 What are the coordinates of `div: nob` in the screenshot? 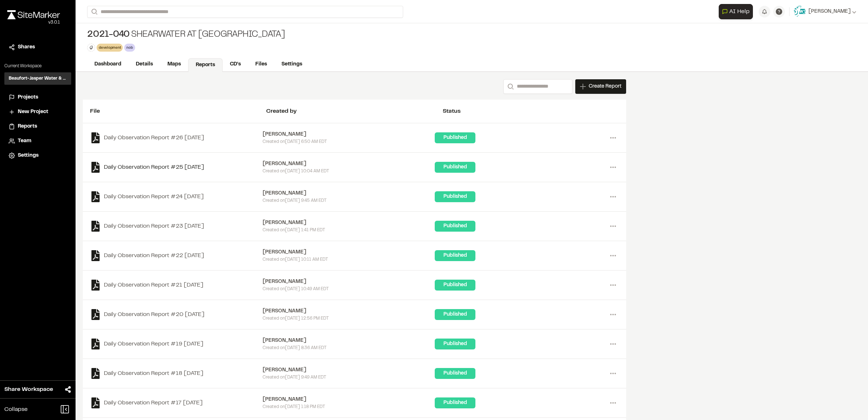 It's located at (129, 47).